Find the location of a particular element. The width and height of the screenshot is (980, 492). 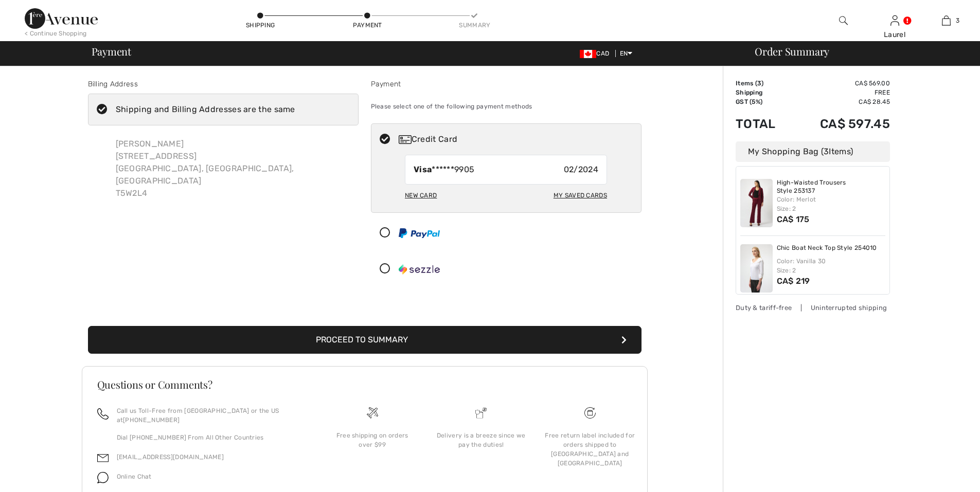

strong: Visa is located at coordinates (422, 169).